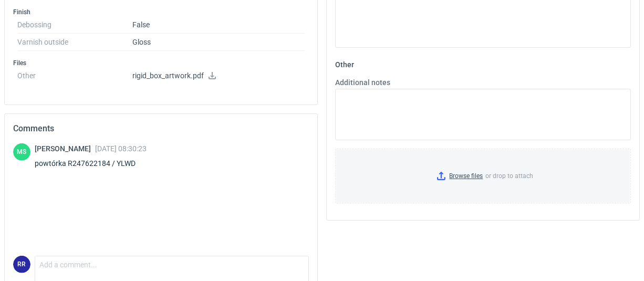  Describe the element at coordinates (21, 264) in the screenshot. I see `div: Robert Rakowski` at that location.